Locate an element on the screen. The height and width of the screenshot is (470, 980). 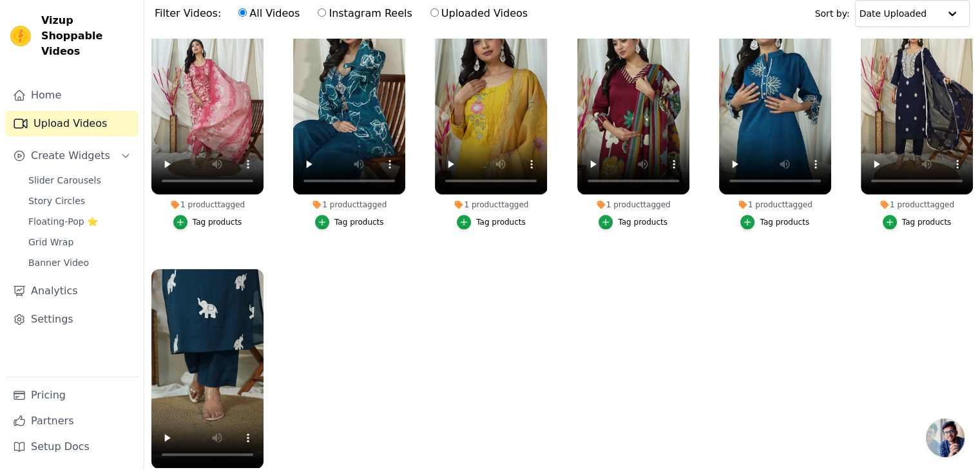
a: Open chat is located at coordinates (945, 438).